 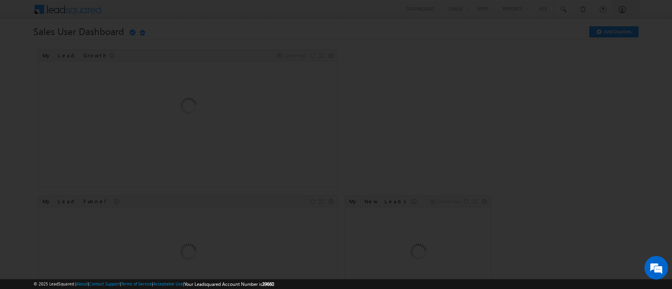 What do you see at coordinates (82, 284) in the screenshot?
I see `a: About` at bounding box center [82, 284].